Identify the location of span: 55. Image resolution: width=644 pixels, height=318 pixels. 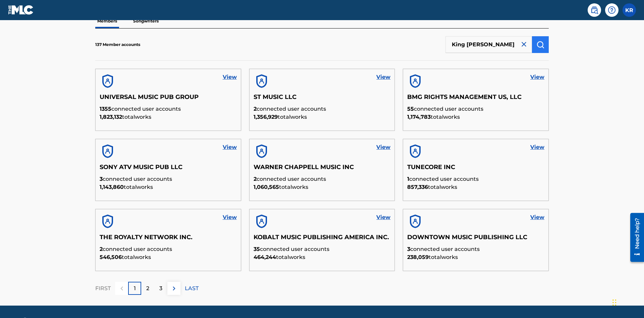
(411, 109).